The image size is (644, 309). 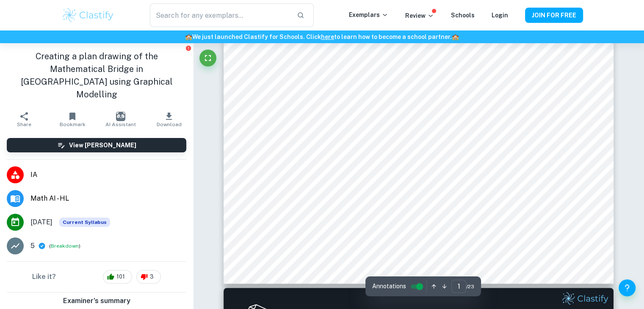 I want to click on button: Fullscreen, so click(x=208, y=58).